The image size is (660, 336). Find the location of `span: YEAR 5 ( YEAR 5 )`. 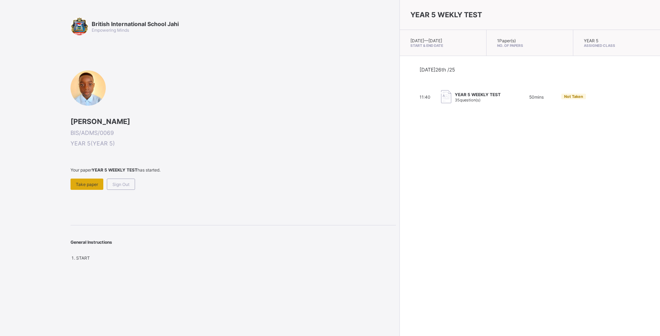

span: YEAR 5 ( YEAR 5 ) is located at coordinates (233, 144).